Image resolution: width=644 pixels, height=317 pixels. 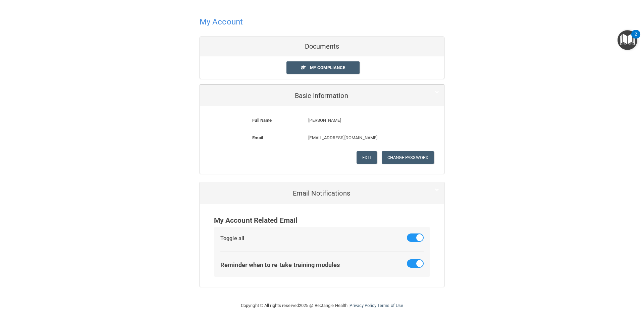 I want to click on h5: Email Notifications, so click(x=312, y=193).